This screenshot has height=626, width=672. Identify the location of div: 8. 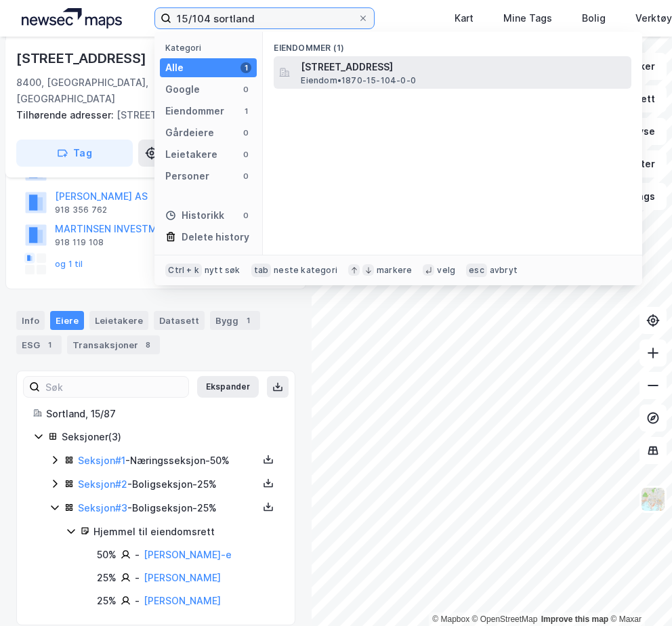
(148, 345).